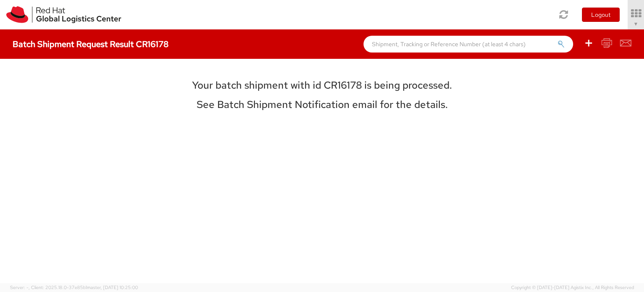  I want to click on span: Client: 2025.18.0-37e85b1, so click(84, 287).